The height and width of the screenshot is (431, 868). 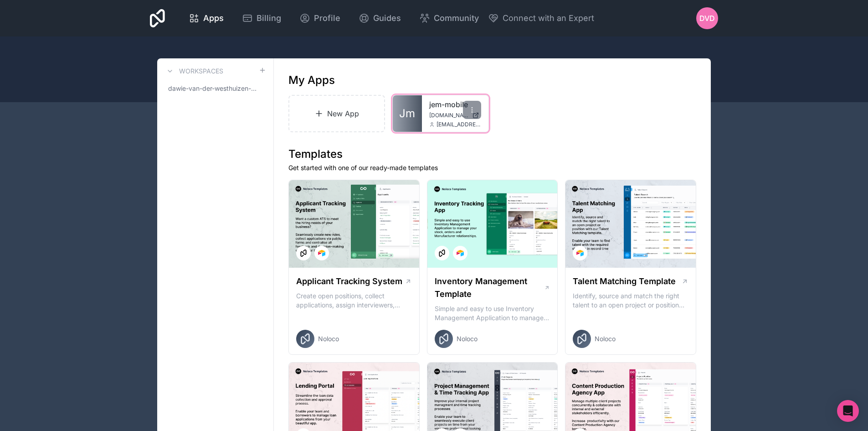 I want to click on a: Jm, so click(x=407, y=114).